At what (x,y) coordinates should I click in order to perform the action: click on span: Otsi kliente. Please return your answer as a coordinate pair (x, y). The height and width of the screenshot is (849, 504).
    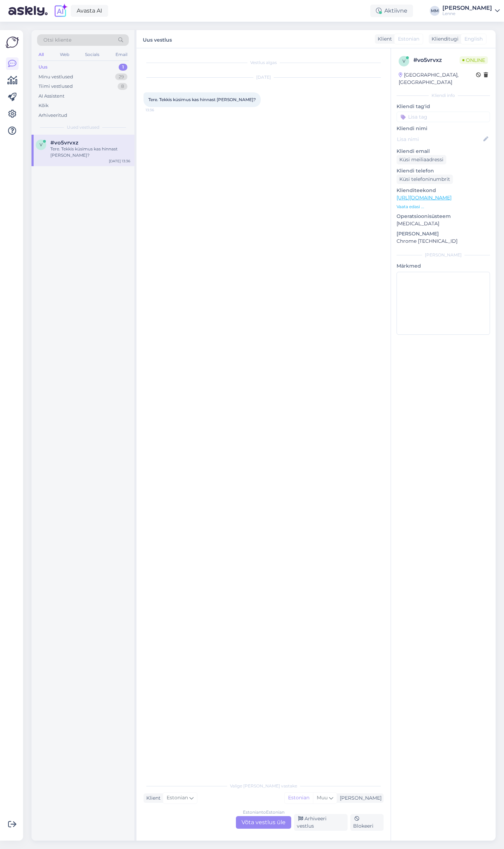
    Looking at the image, I should click on (57, 40).